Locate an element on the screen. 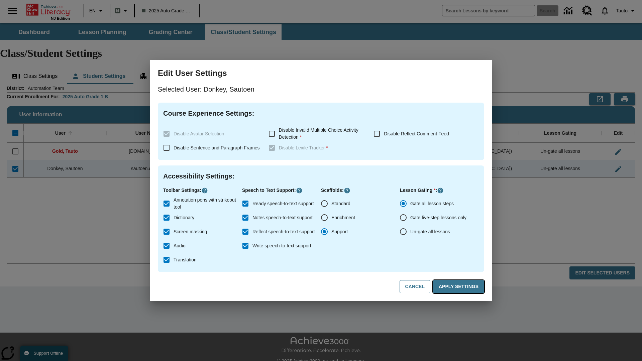 Image resolution: width=642 pixels, height=361 pixels. span: Gate all lesson steps is located at coordinates (432, 204).